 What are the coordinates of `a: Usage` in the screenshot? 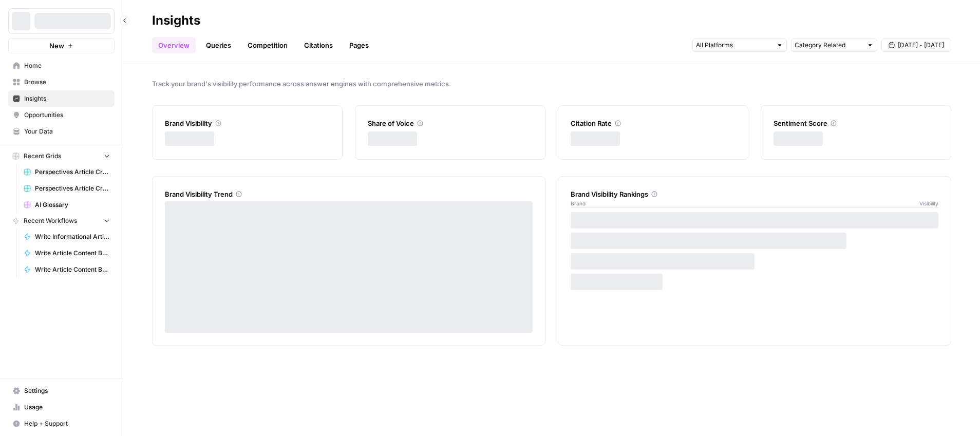 It's located at (61, 407).